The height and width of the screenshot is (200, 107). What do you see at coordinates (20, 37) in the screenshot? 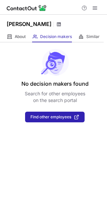
I see `span: About` at bounding box center [20, 37].